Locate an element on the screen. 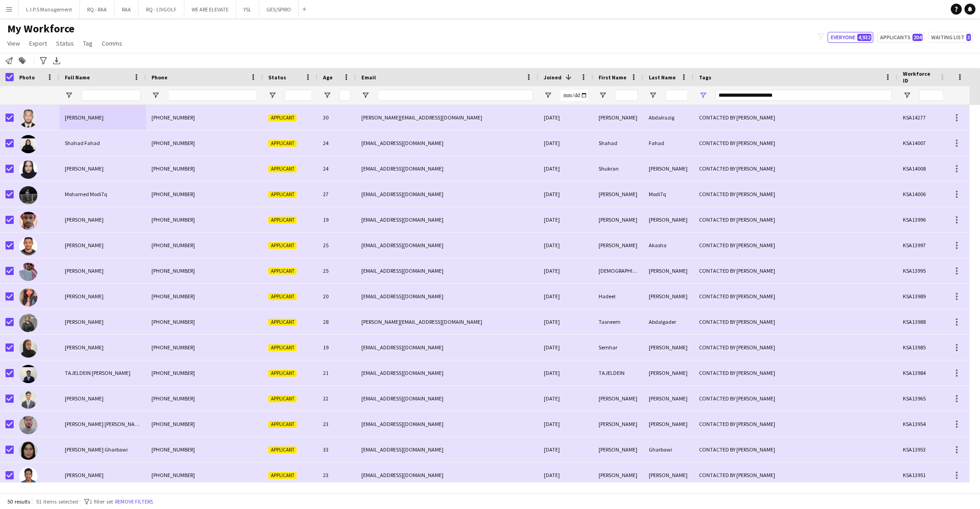 The height and width of the screenshot is (509, 980). div: Gharbawi is located at coordinates (669, 449).